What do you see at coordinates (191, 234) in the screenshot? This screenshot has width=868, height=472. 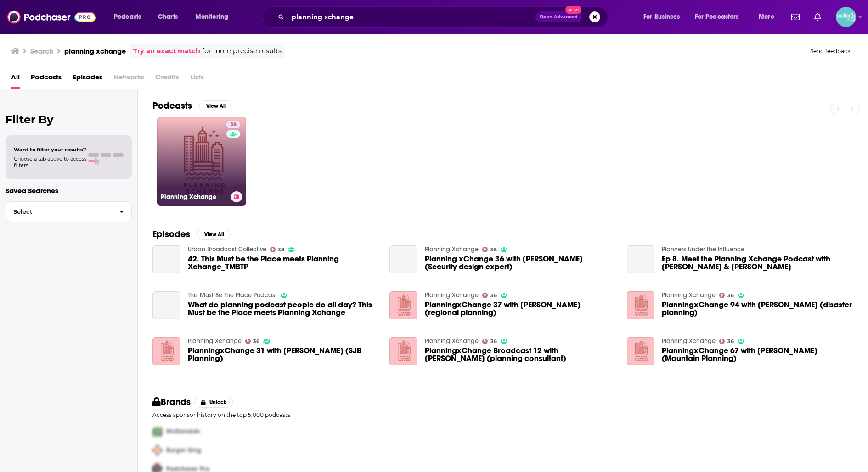 I see `a: EpisodesView All` at bounding box center [191, 234].